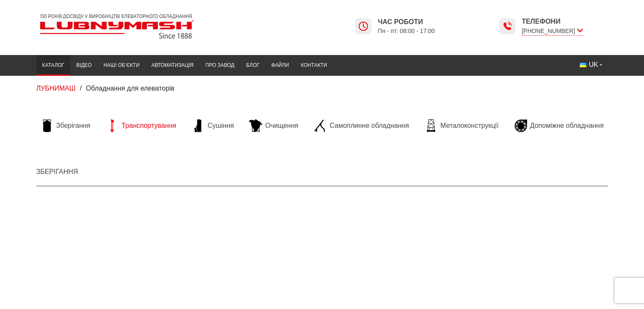  What do you see at coordinates (553, 22) in the screenshot?
I see `span: Телефони` at bounding box center [553, 22].